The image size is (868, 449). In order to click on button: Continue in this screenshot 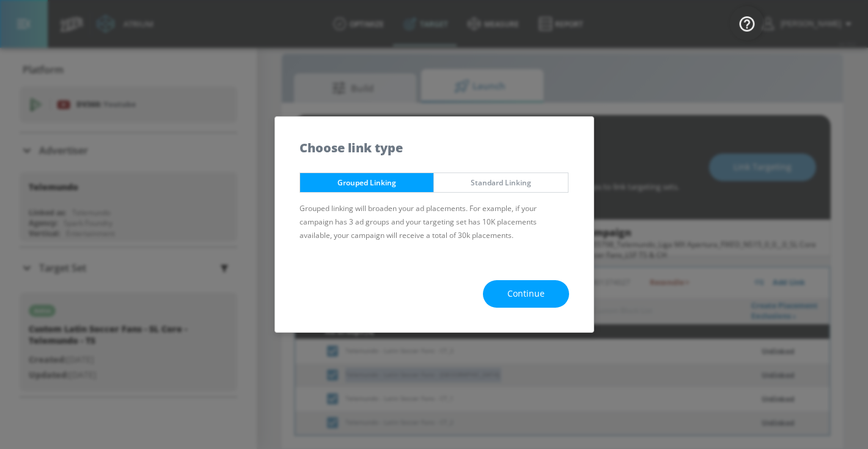, I will do `click(526, 293)`.